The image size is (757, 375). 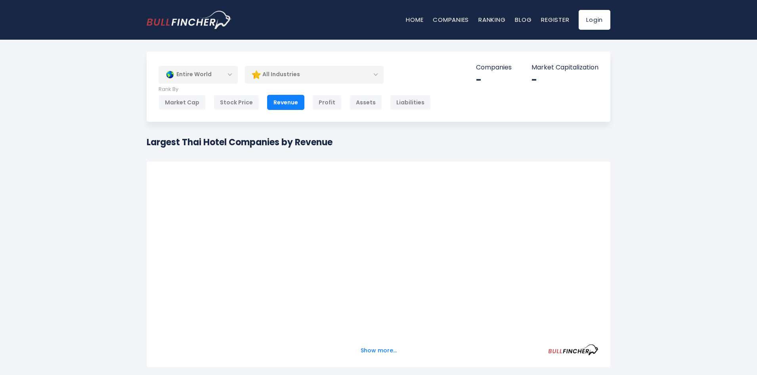 What do you see at coordinates (198, 75) in the screenshot?
I see `div: Entire World` at bounding box center [198, 75].